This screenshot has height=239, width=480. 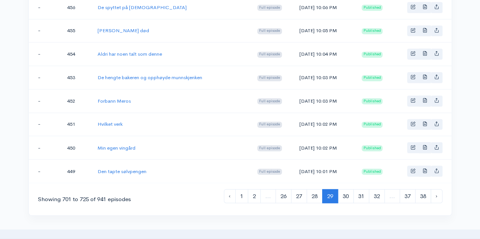 I want to click on td: 451, so click(x=76, y=124).